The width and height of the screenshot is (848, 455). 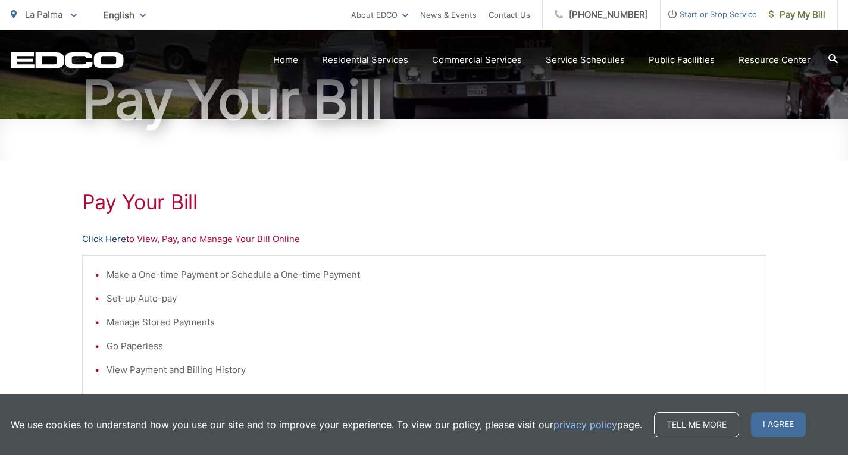 What do you see at coordinates (797, 15) in the screenshot?
I see `span: Pay My Bill` at bounding box center [797, 15].